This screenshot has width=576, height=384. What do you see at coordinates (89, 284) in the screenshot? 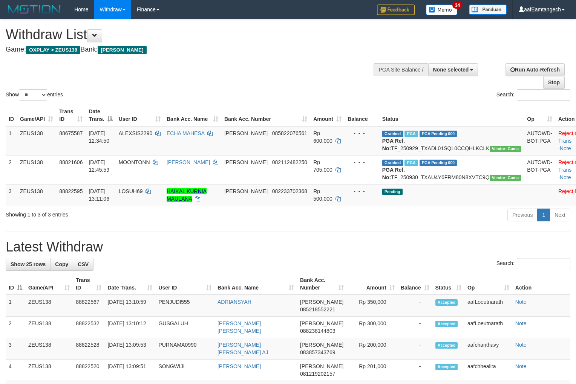
I see `th: Trans ID: activate to sort column ascending` at bounding box center [89, 284].